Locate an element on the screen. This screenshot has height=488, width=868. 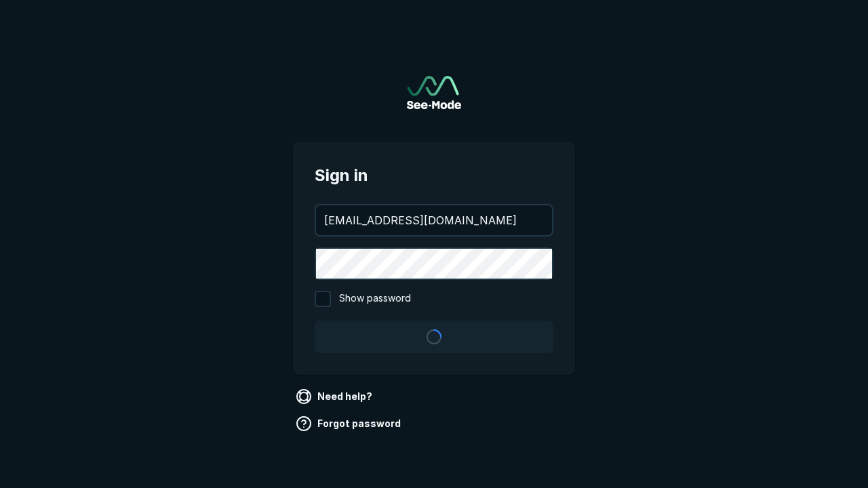
span: Sign in is located at coordinates (434, 175).